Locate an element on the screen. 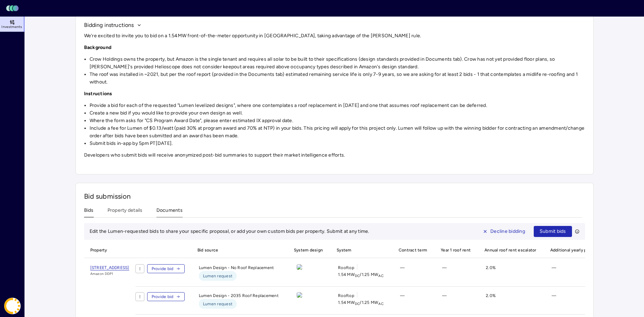 The height and width of the screenshot is (317, 644). span: Investments is located at coordinates (12, 27).